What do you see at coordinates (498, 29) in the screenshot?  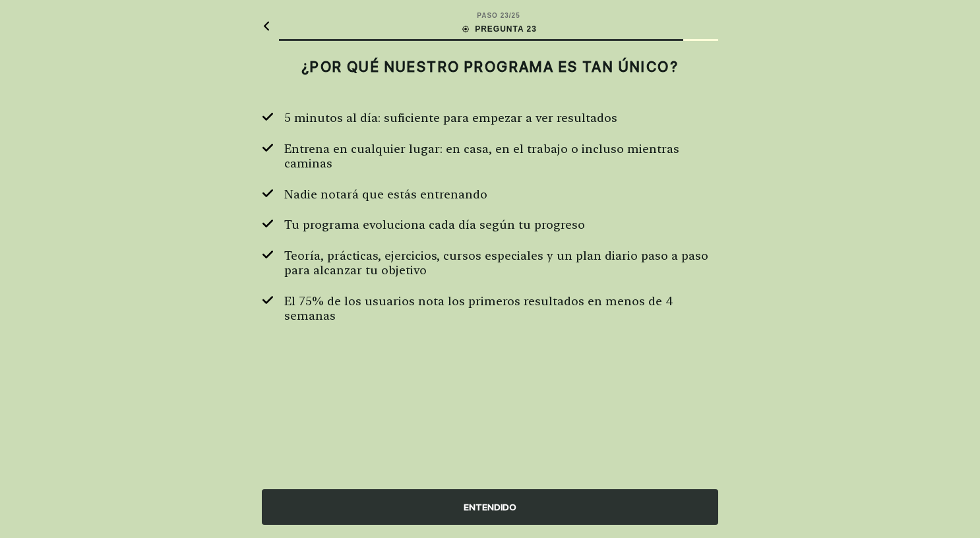 I see `div: PREGUNTA 23` at bounding box center [498, 29].